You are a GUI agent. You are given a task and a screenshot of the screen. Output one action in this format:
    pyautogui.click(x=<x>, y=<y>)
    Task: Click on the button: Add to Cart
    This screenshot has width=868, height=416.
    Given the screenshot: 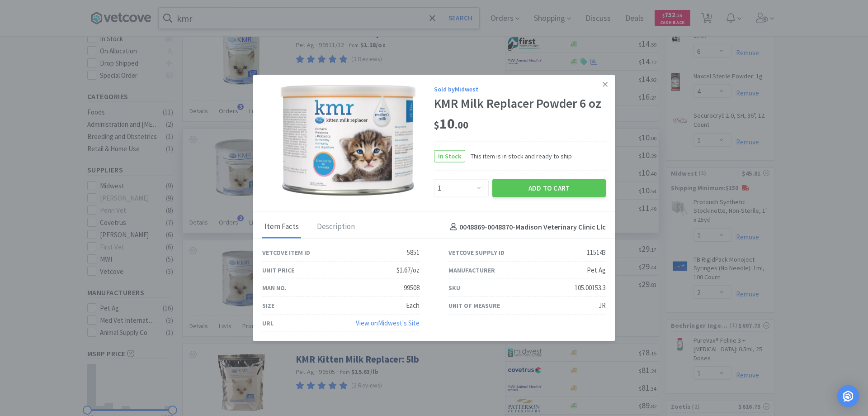 What is the action you would take?
    pyautogui.click(x=548, y=188)
    